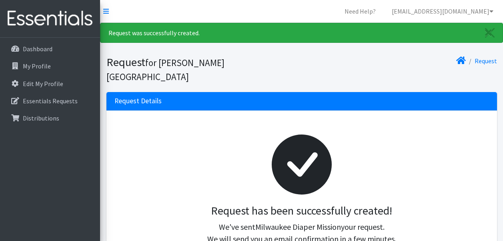  What do you see at coordinates (203, 69) in the screenshot?
I see `h1: Request` at bounding box center [203, 69].